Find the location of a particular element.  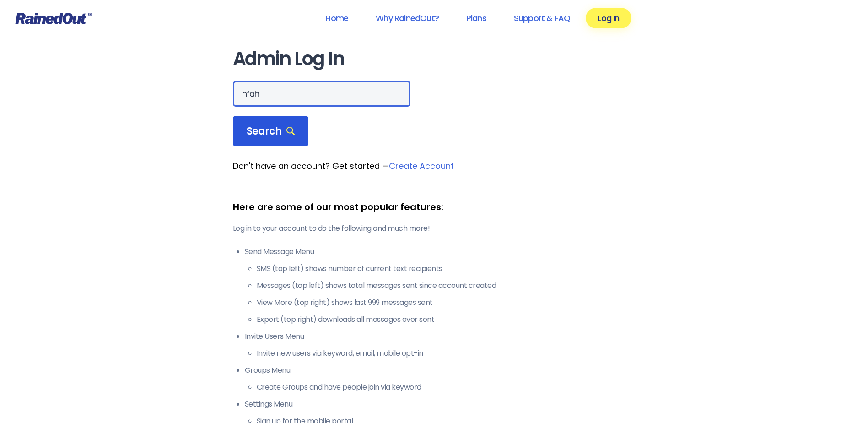

a: Why RainedOut? is located at coordinates (407, 18).